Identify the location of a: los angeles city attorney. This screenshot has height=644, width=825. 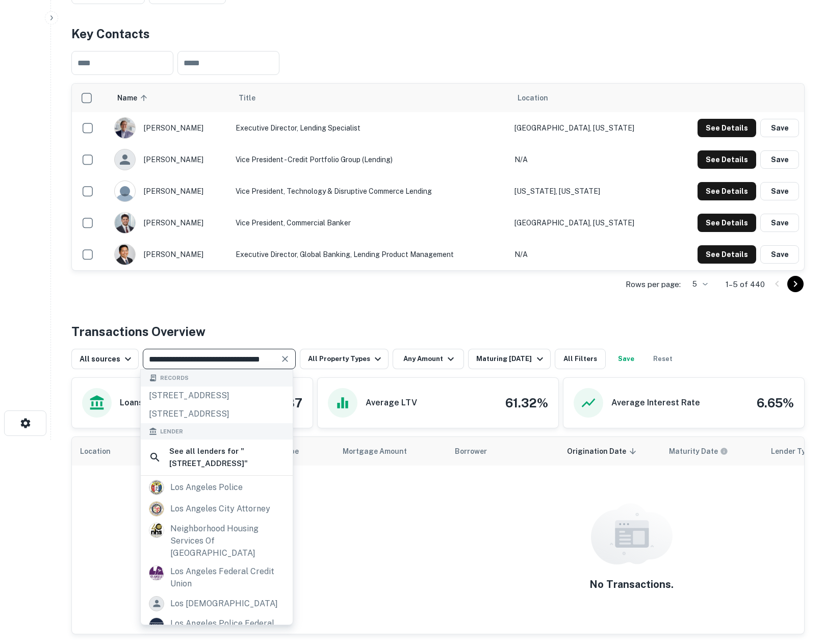
(217, 509).